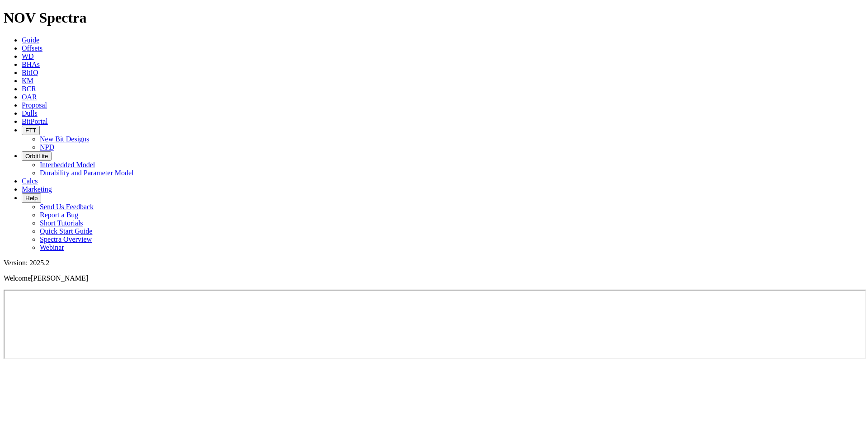 The width and height of the screenshot is (868, 427). Describe the element at coordinates (35, 121) in the screenshot. I see `span: BitPortal` at that location.